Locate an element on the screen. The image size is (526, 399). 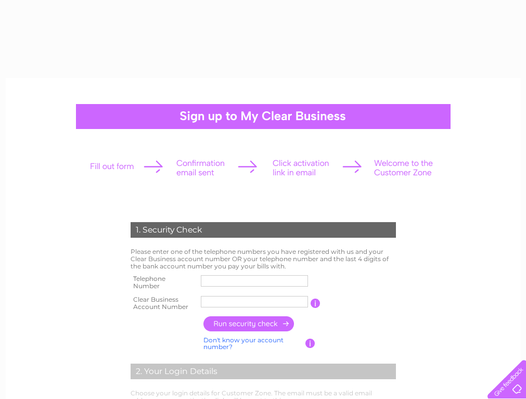
th: Telephone Number is located at coordinates (163, 282).